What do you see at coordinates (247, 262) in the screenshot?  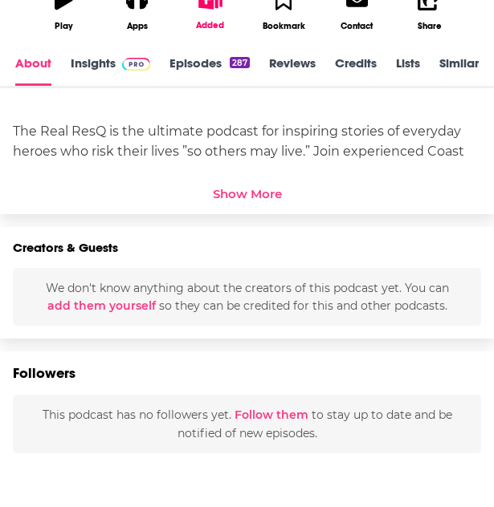 I see `div: The Real ResQ is the ultimate podcast for inspiring stories of everyday heroes who risk their liv...` at bounding box center [247, 262].